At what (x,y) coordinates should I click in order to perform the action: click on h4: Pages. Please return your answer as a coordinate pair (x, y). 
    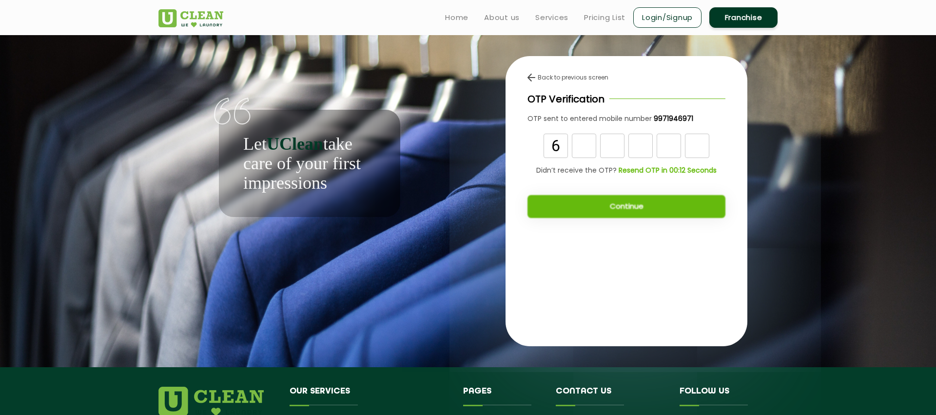
    Looking at the image, I should click on (502, 396).